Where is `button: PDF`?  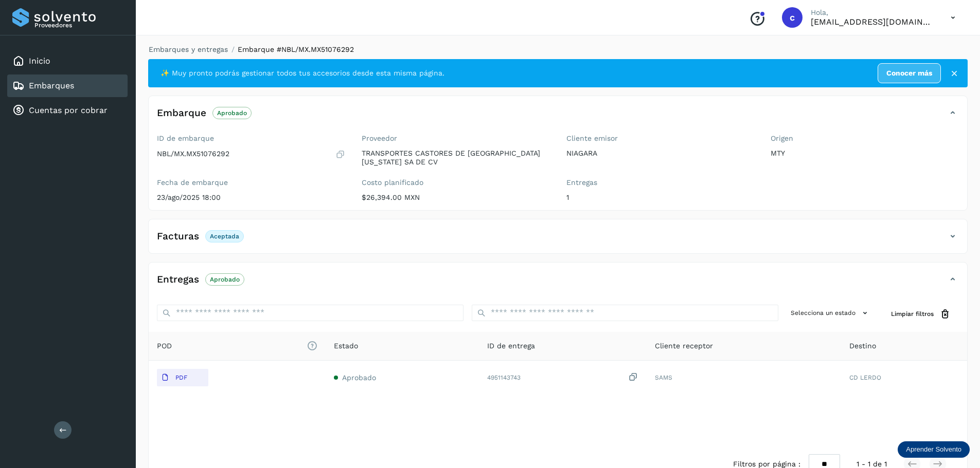 button: PDF is located at coordinates (182, 378).